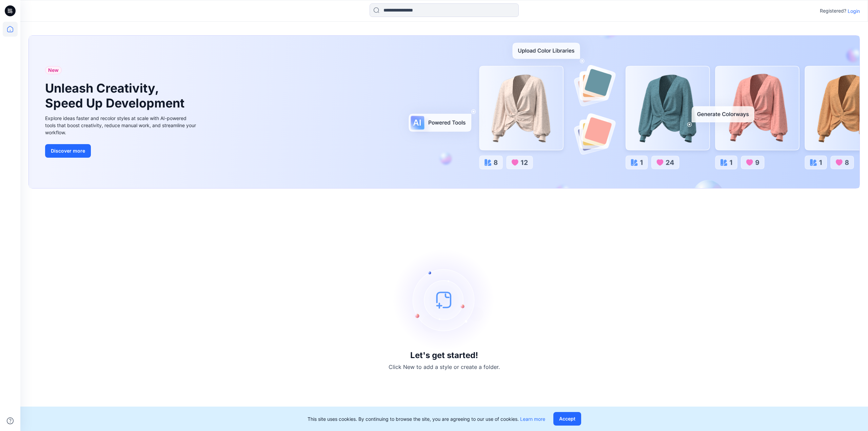 Image resolution: width=868 pixels, height=431 pixels. What do you see at coordinates (833, 11) in the screenshot?
I see `p: Registered?` at bounding box center [833, 11].